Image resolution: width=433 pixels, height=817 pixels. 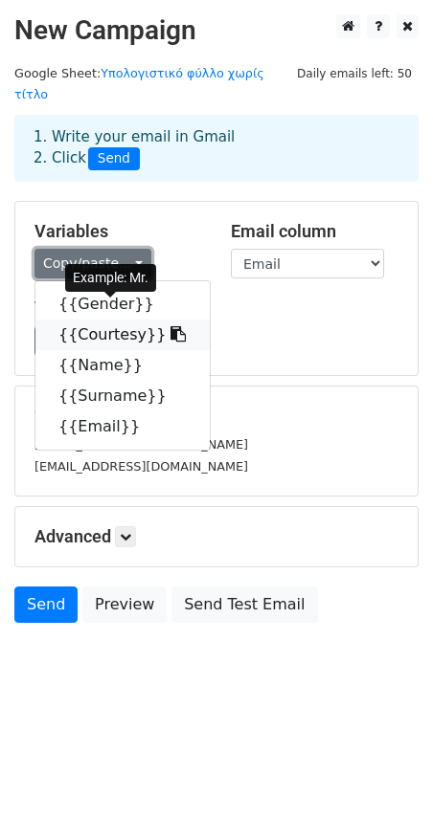 What do you see at coordinates (93, 263) in the screenshot?
I see `a: Copy/paste...` at bounding box center [93, 263].